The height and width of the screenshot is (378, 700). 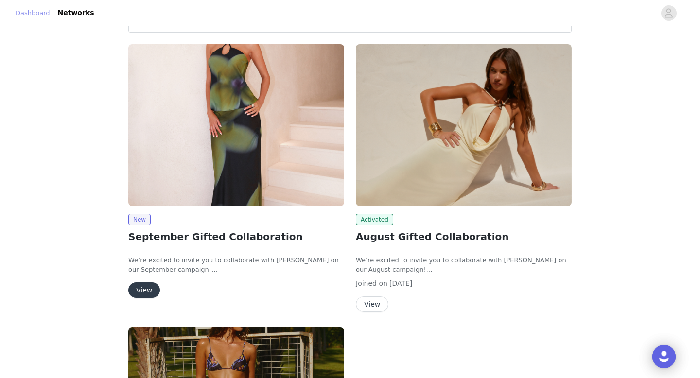 What do you see at coordinates (140, 220) in the screenshot?
I see `span: New` at bounding box center [140, 220].